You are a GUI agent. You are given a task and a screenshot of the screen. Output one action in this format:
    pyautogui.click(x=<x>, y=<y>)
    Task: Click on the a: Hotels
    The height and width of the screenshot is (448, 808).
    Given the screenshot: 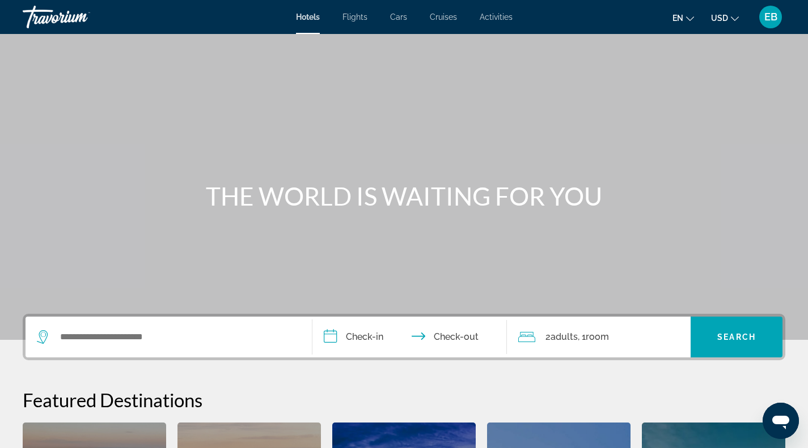 What is the action you would take?
    pyautogui.click(x=308, y=17)
    